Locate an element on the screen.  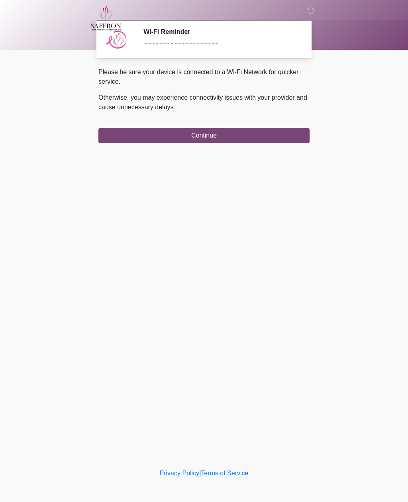
button: Continue is located at coordinates (204, 136).